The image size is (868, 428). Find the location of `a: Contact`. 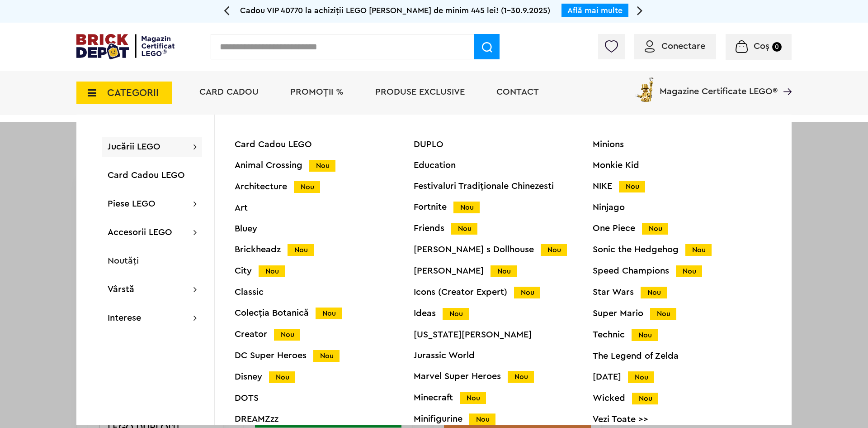

a: Contact is located at coordinates (518, 92).